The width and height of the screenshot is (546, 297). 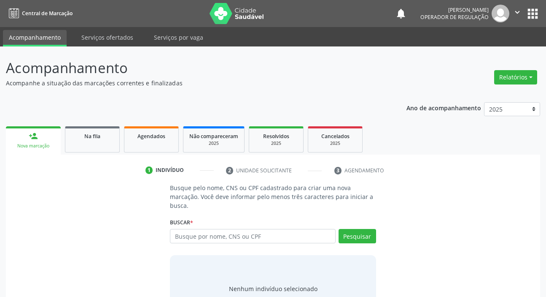 I want to click on input: Busque por nome, CNS ou CPF, so click(x=253, y=236).